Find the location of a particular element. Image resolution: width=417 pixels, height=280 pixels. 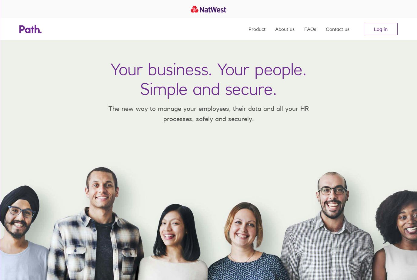

a: Log in is located at coordinates (380, 29).